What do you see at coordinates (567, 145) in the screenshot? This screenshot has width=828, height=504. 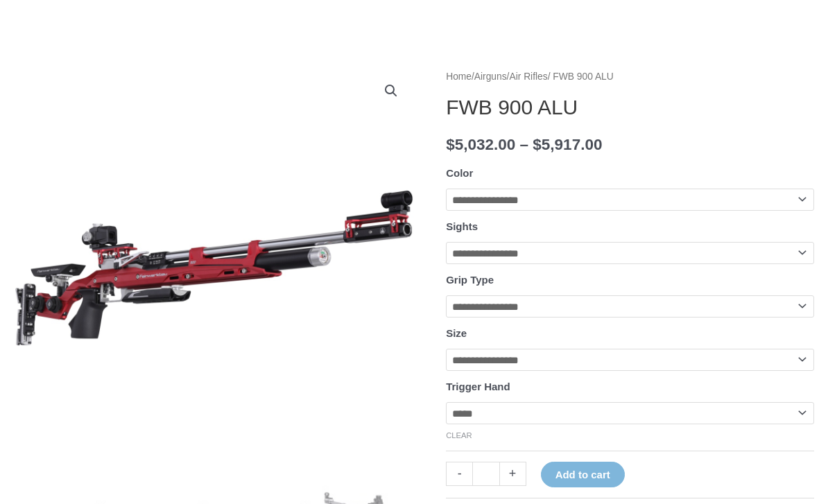 I see `bdi: 5,917.00` at bounding box center [567, 145].